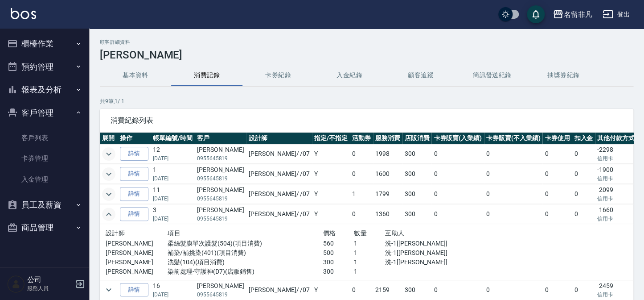  Describe the element at coordinates (173, 289) in the screenshot. I see `td: 16` at that location.